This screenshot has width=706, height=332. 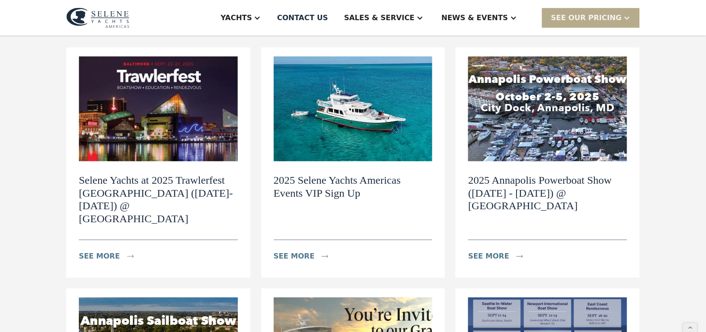 What do you see at coordinates (237, 18) in the screenshot?
I see `div: Yachts` at bounding box center [237, 18].